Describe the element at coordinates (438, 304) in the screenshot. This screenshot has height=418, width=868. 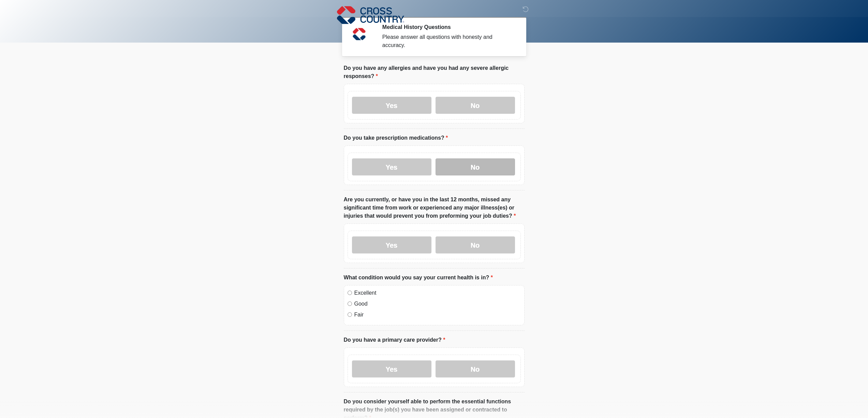
I see `label: Good` at that location.